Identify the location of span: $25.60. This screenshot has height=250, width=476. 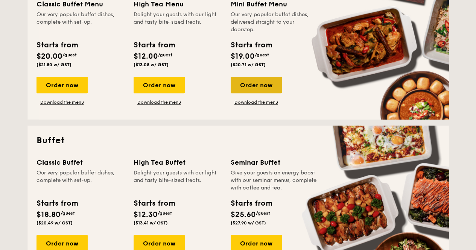
(243, 215).